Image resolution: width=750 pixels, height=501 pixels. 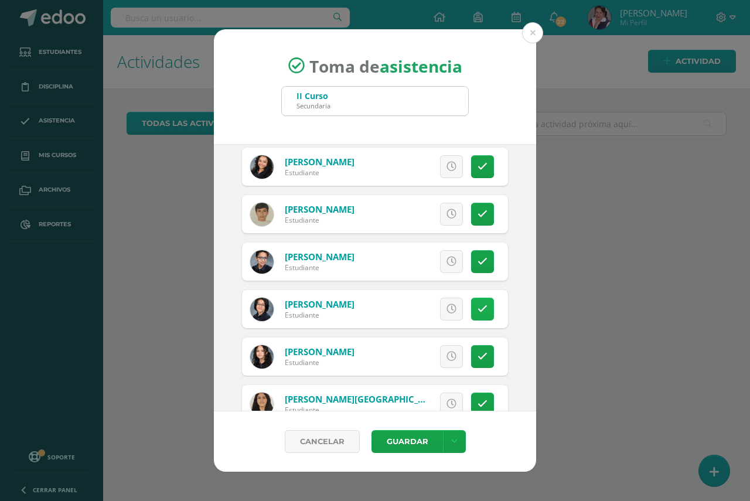 What do you see at coordinates (262, 404) in the screenshot?
I see `img: 7298bc8be1d6af0949c9111f580602b5.png` at bounding box center [262, 404].